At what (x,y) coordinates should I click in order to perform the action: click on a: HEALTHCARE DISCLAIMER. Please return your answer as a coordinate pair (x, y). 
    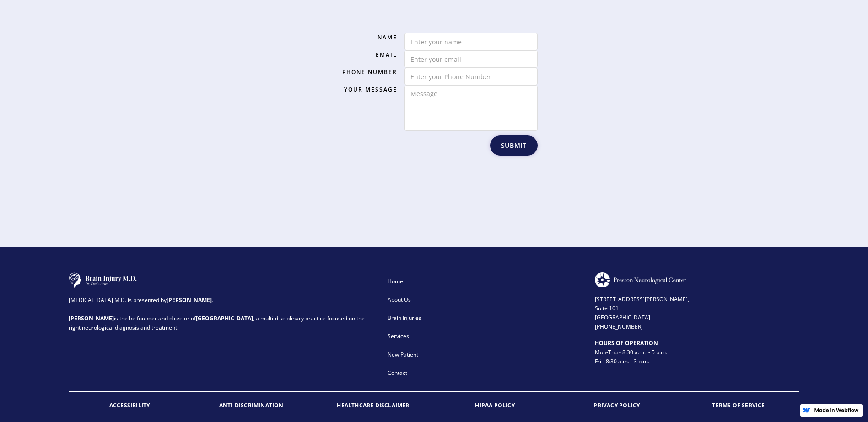
    Looking at the image, I should click on (373, 406).